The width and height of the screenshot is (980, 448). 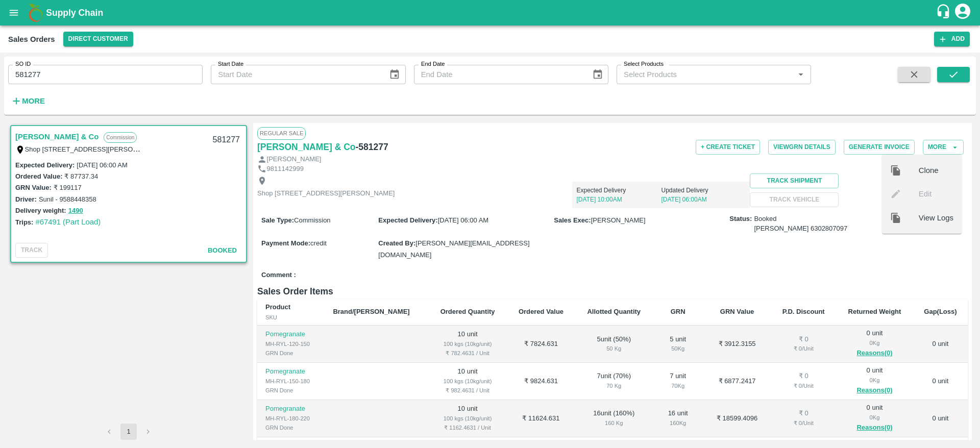 What do you see at coordinates (703, 191) in the screenshot?
I see `p: Updated Delivery` at bounding box center [703, 191].